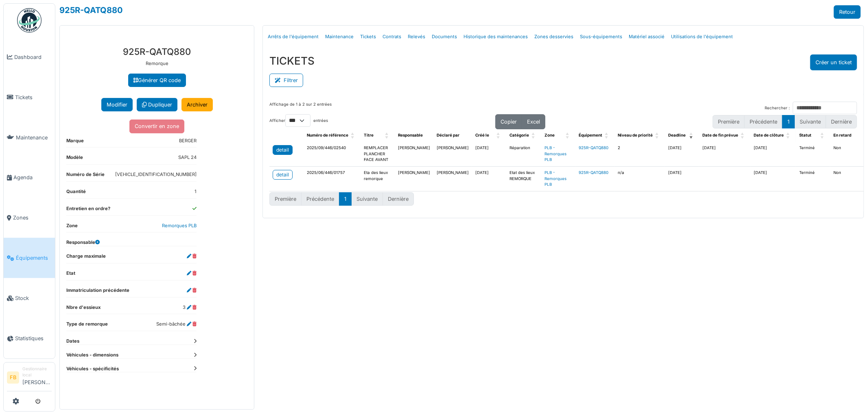  Describe the element at coordinates (88, 210) in the screenshot. I see `dt: Entretien en ordre?` at that location.